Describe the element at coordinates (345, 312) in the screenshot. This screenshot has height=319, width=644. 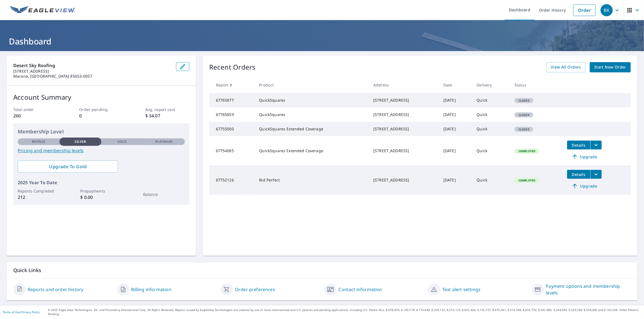
I see `p: © 2025 Eagle View Technologies, Inc. and Pictometry International Corp. All Rights Reserved. Repo...` at that location.